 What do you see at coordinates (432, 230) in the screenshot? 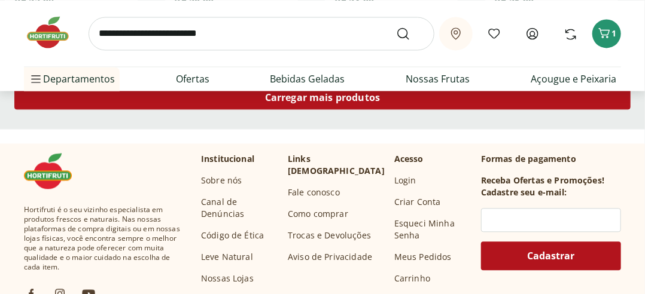
I see `a: Esqueci Minha Senha` at bounding box center [432, 230].